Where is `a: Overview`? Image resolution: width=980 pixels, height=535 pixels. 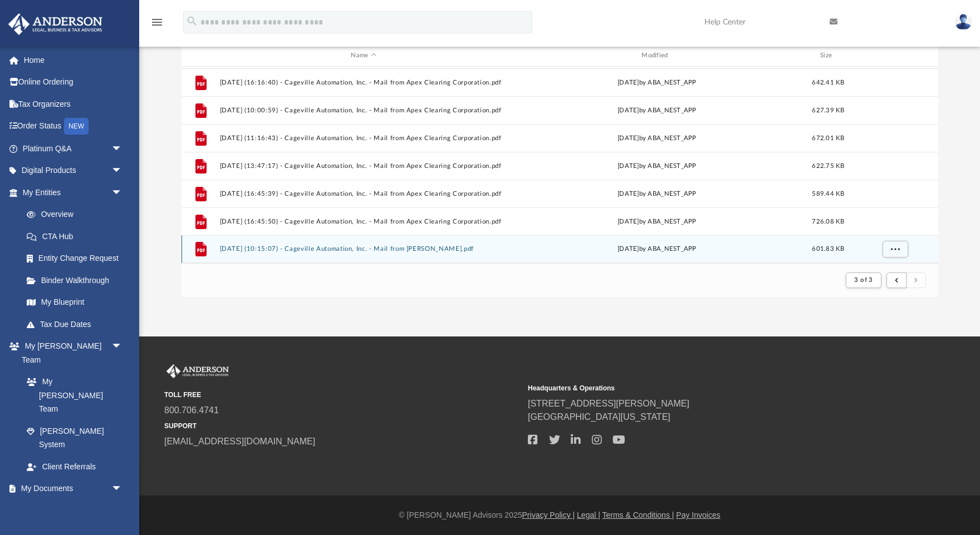 a: Overview is located at coordinates (77, 215).